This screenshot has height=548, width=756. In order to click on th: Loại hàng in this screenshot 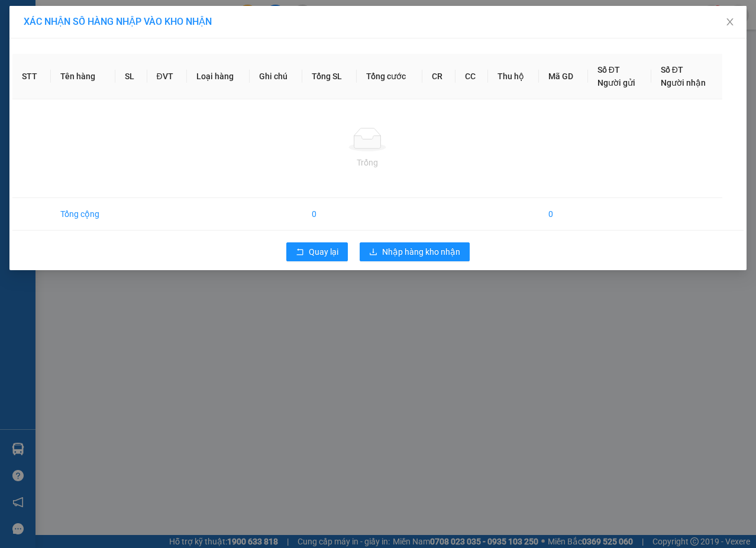, I will do `click(219, 77)`.